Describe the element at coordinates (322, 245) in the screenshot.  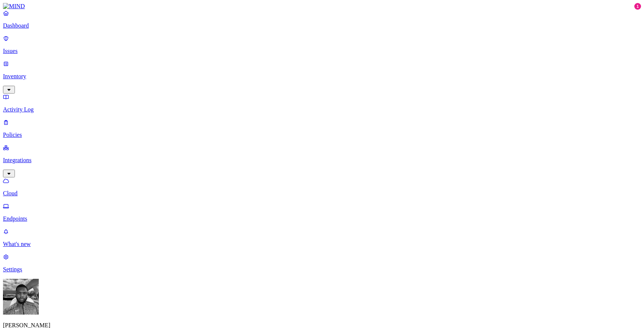
I see `p: What's new` at that location.